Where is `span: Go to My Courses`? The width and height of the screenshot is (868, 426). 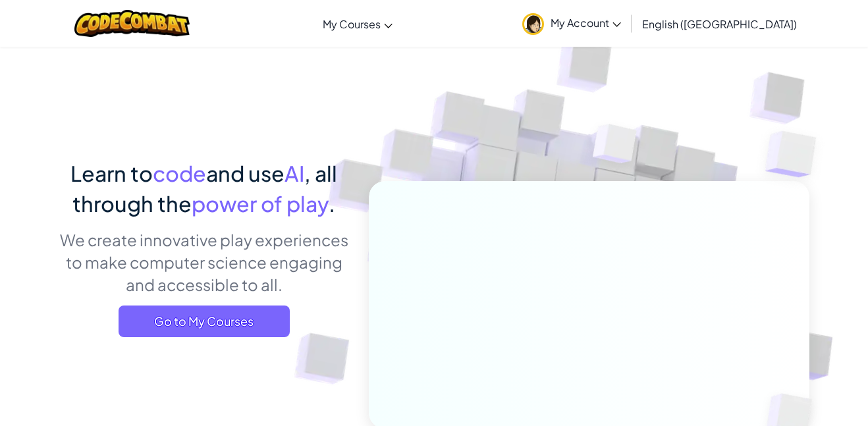
span: Go to My Courses is located at coordinates (204, 321).